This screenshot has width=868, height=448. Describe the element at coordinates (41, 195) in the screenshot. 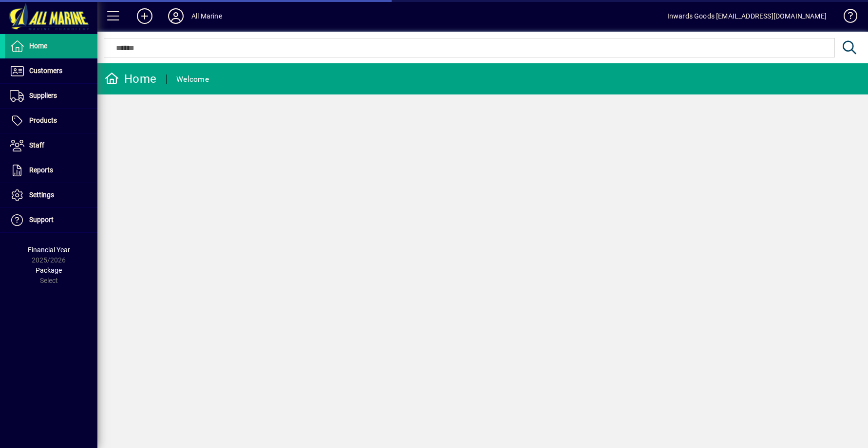

I see `span: Settings` at that location.